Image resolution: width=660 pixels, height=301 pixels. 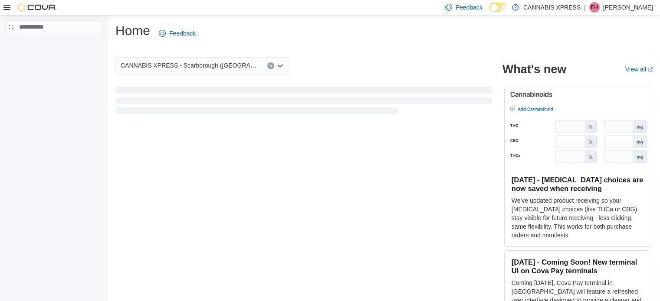 What do you see at coordinates (489, 12) in the screenshot?
I see `span: Dark Mode` at bounding box center [489, 12].